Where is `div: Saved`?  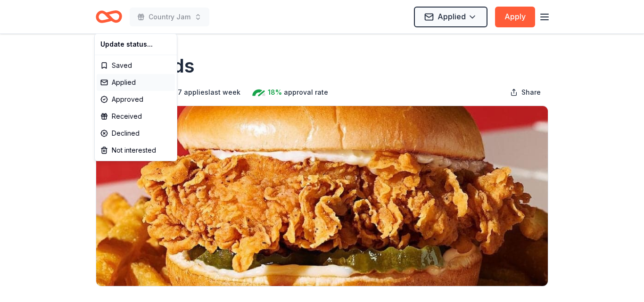
div: Saved is located at coordinates (136, 66).